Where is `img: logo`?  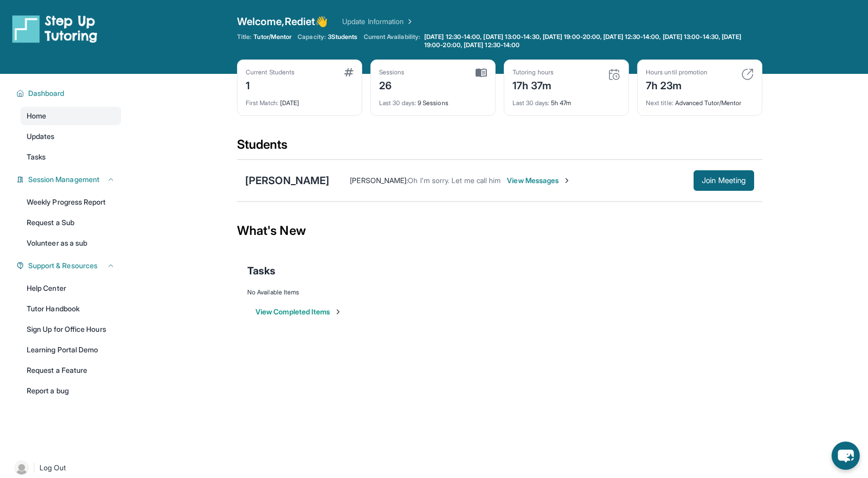 img: logo is located at coordinates (55, 29).